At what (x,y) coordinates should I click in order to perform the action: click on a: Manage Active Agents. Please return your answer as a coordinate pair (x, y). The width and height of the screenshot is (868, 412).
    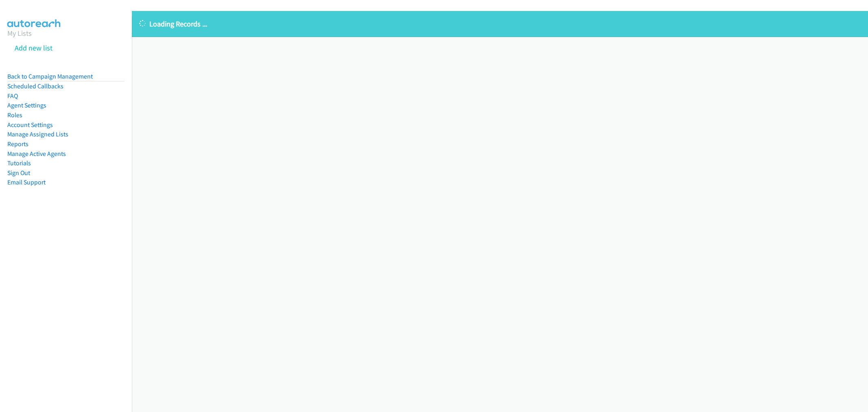
    Looking at the image, I should click on (36, 154).